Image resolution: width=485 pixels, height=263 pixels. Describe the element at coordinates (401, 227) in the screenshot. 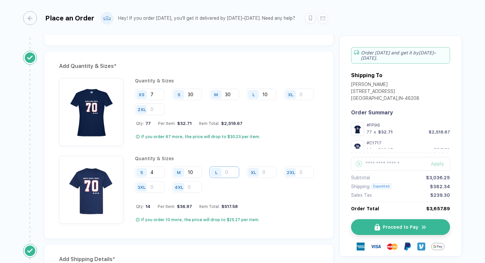

I see `button: iconProceed to Payicon` at that location.